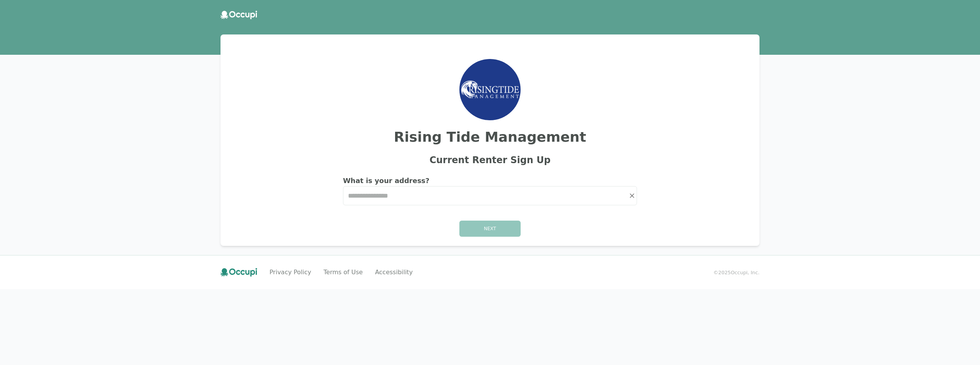 The width and height of the screenshot is (980, 365). Describe the element at coordinates (490, 89) in the screenshot. I see `img: Rising Tide Homes` at that location.